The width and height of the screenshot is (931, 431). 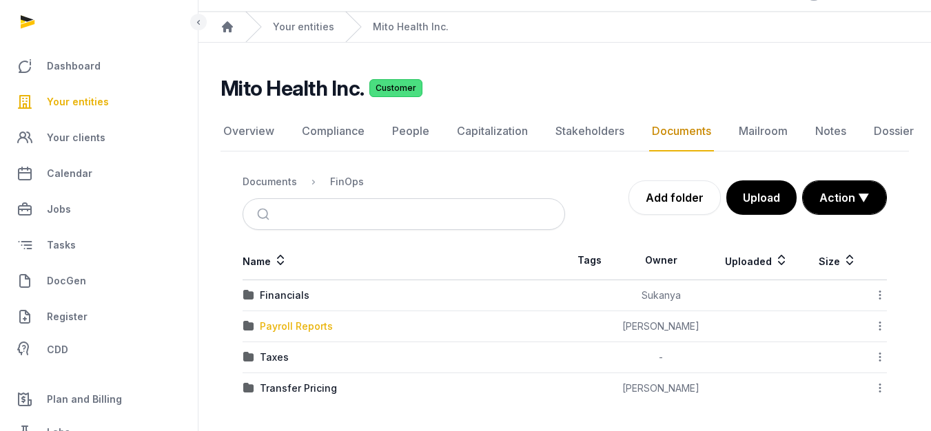 I want to click on a: CDD, so click(x=99, y=350).